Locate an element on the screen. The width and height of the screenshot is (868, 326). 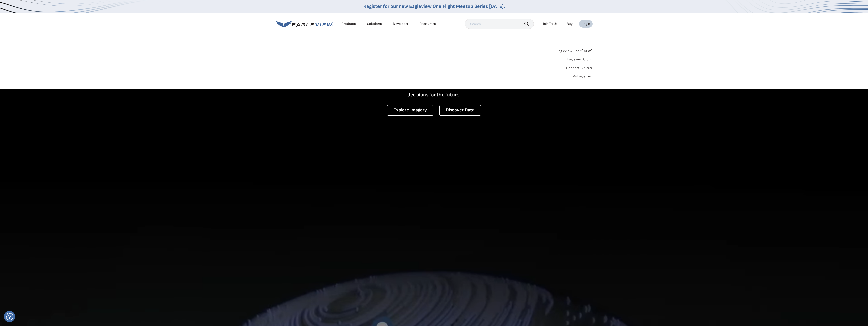
div: Solutions is located at coordinates (375, 24).